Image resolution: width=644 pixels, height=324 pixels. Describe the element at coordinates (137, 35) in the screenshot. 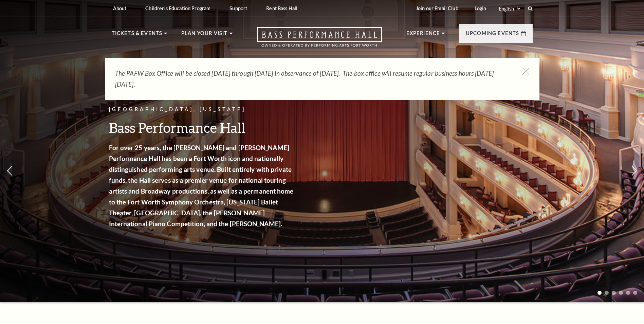

I see `p: Tickets & Events` at that location.